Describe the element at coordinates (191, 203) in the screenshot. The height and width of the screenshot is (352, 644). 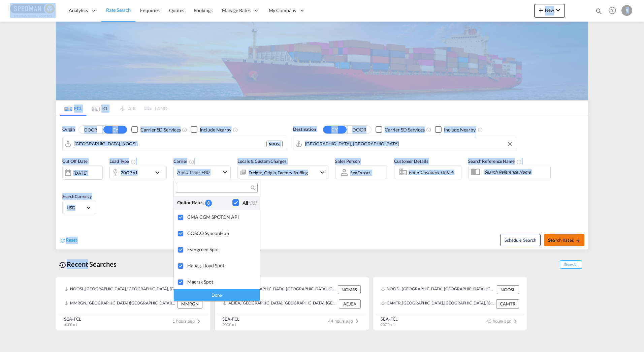
I see `div: Online Rates` at that location.